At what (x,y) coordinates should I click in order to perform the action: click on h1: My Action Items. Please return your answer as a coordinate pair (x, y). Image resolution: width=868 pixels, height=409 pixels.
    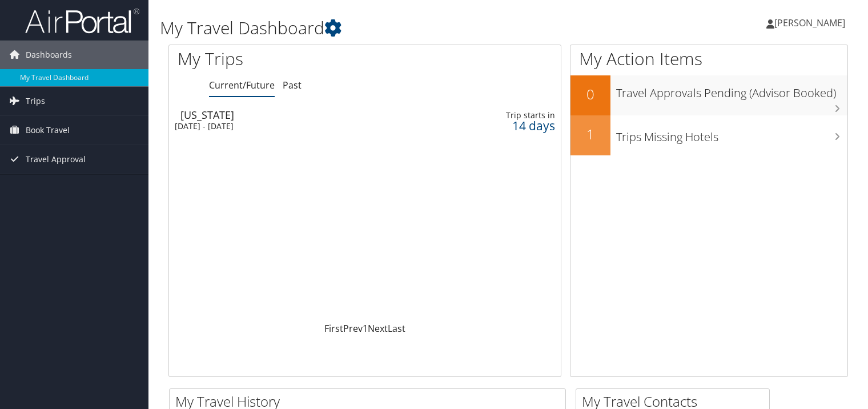
    Looking at the image, I should click on (709, 59).